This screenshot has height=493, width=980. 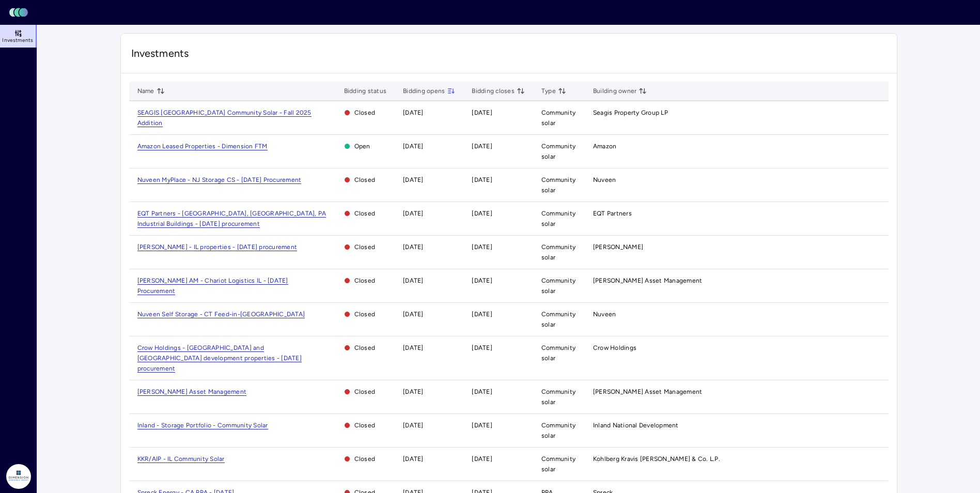 I want to click on a: Amazon Leased Properties - Dimension FTM, so click(x=202, y=146).